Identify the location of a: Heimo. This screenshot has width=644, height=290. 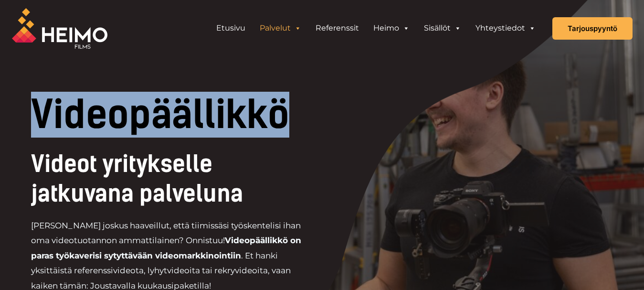
(392, 28).